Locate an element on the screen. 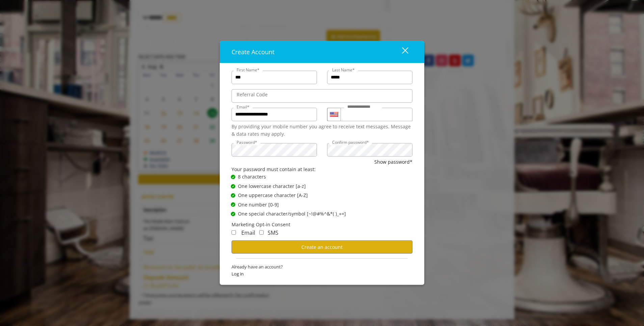 Image resolution: width=644 pixels, height=326 pixels. span: Already have an account? is located at coordinates (322, 267).